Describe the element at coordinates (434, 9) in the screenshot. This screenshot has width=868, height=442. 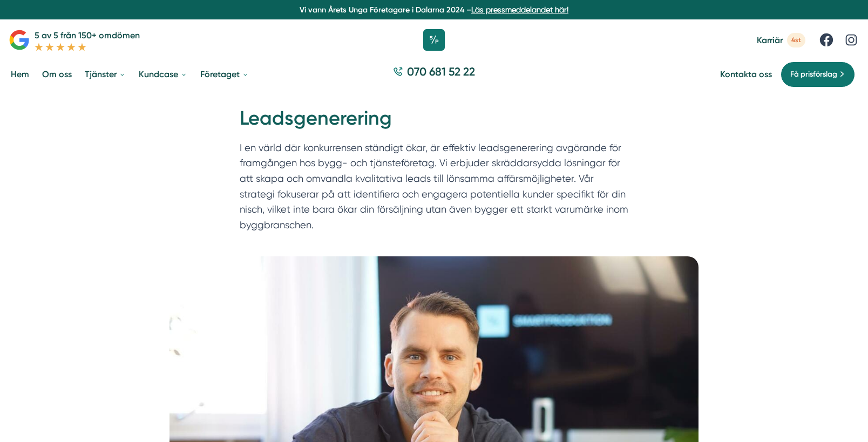
I see `p: Vi vann Årets Unga Företagare i Dalarna 2024 –` at that location.